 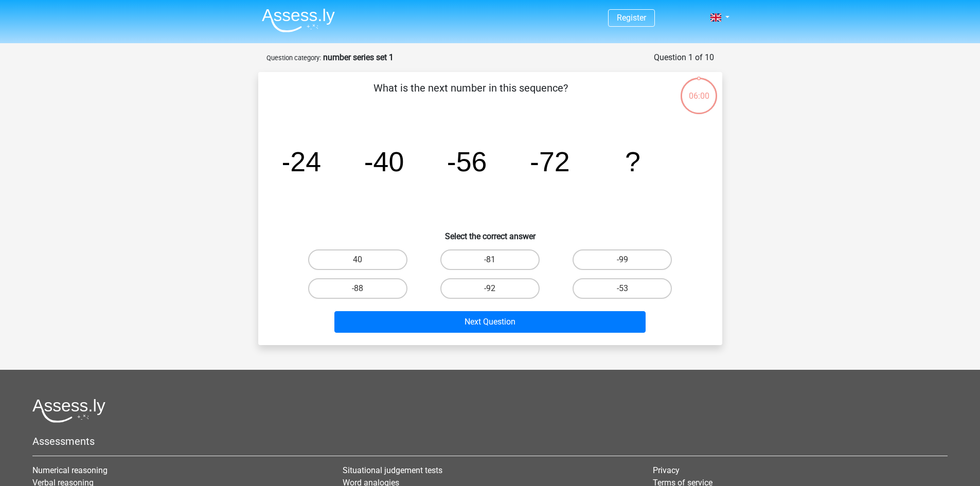 What do you see at coordinates (466, 162) in the screenshot?
I see `tspan: -56` at bounding box center [466, 162].